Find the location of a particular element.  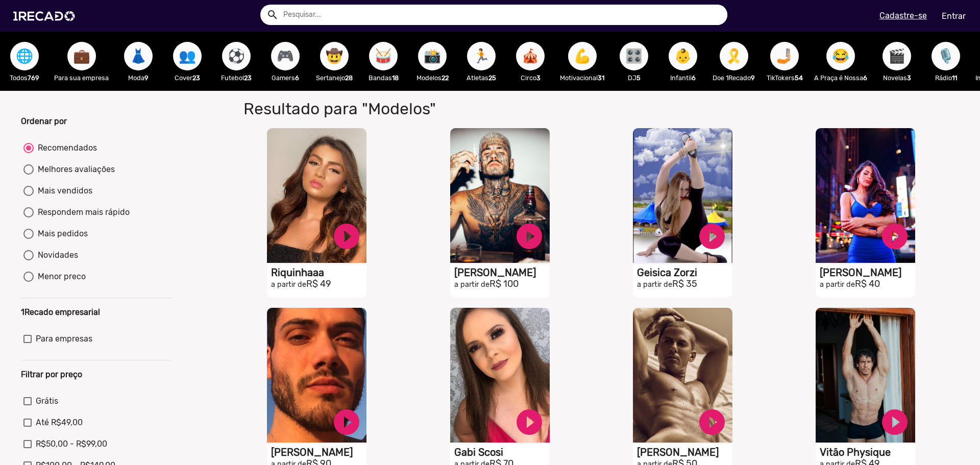

u: Cadastre-se is located at coordinates (903, 15).